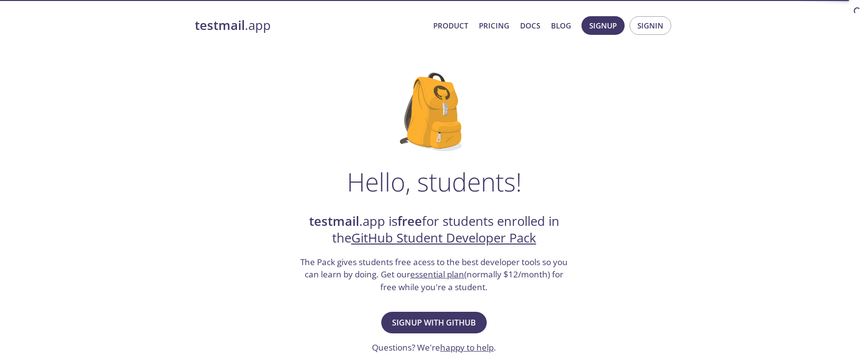 The height and width of the screenshot is (354, 868). Describe the element at coordinates (434, 348) in the screenshot. I see `h3: Questions? We're .` at that location.